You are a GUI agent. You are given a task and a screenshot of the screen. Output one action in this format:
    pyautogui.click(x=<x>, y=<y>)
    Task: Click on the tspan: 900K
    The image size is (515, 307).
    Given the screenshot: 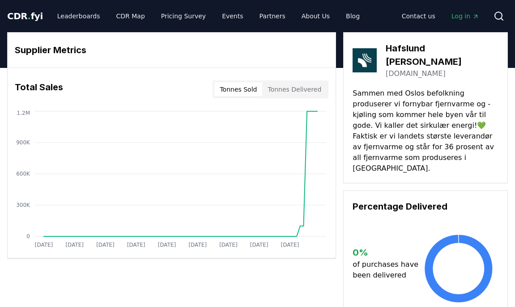 What is the action you would take?
    pyautogui.click(x=23, y=143)
    